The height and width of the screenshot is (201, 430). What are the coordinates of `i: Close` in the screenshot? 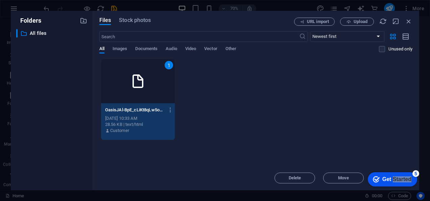 It's located at (409, 21).